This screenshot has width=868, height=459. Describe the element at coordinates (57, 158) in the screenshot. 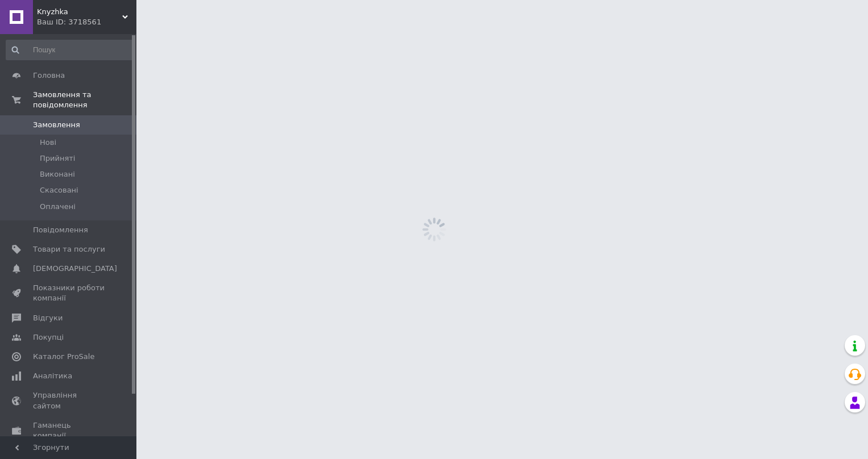

I see `span: Прийняті` at that location.